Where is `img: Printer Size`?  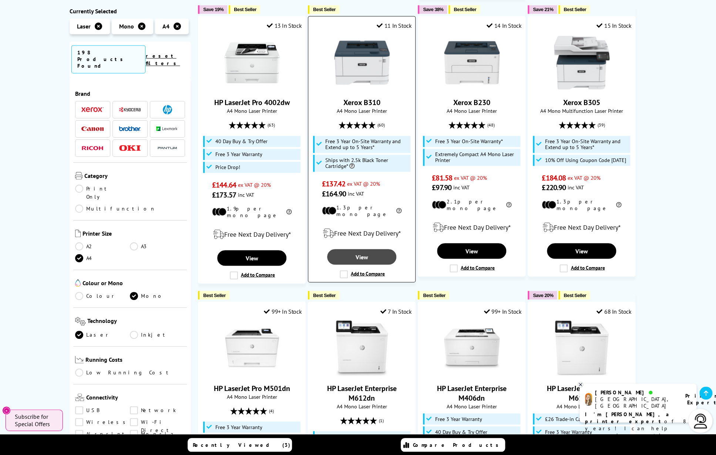 img: Printer Size is located at coordinates (78, 233).